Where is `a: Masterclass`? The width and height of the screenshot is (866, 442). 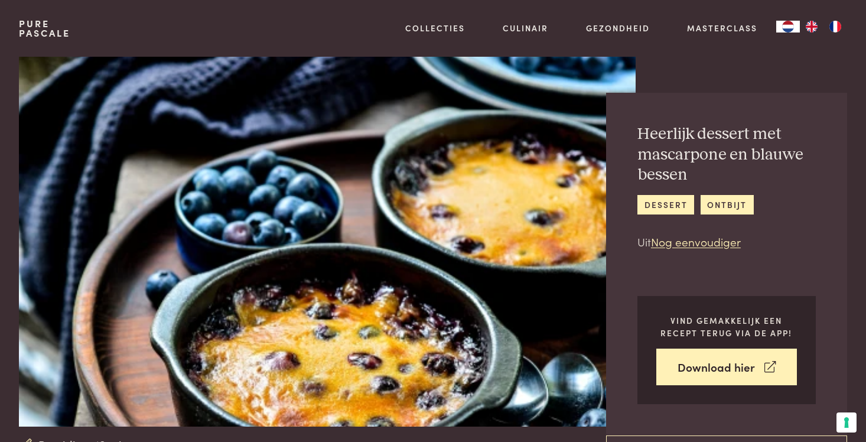
a: Masterclass is located at coordinates (722, 28).